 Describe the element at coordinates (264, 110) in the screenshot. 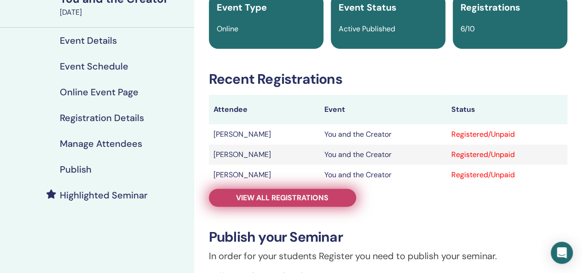

I see `th: Attendee` at that location.